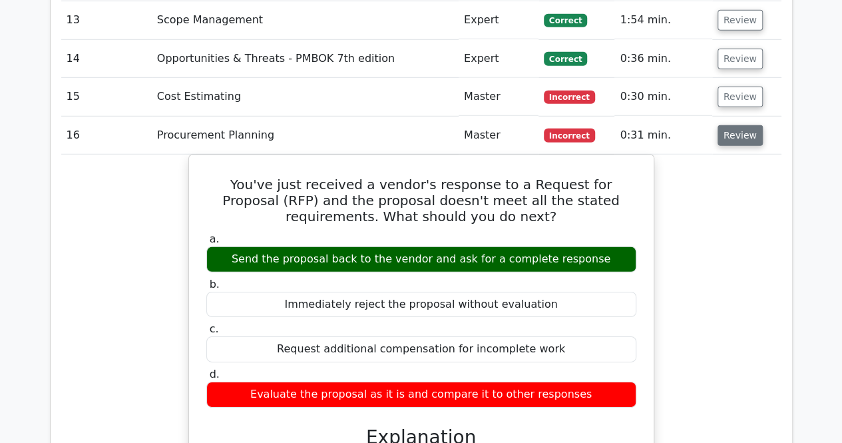 The width and height of the screenshot is (842, 443). What do you see at coordinates (663, 135) in the screenshot?
I see `td: 0:31 min.` at bounding box center [663, 135].